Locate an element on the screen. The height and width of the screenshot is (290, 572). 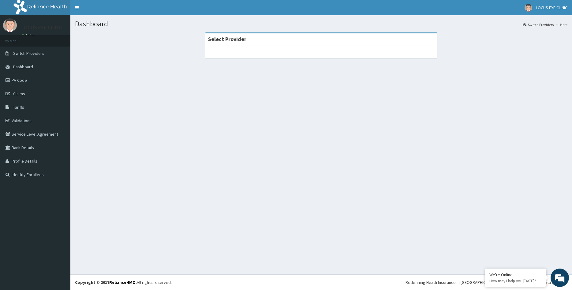
li: Here is located at coordinates (561, 24).